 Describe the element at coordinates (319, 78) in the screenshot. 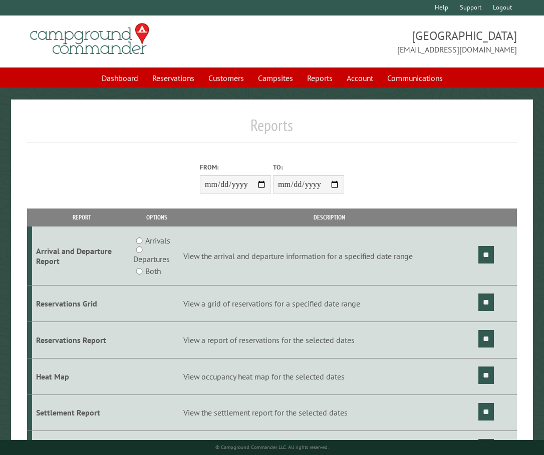

I see `a: Reports` at that location.